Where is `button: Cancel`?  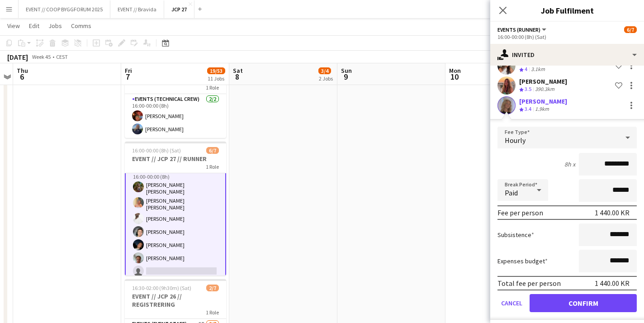 button: Cancel is located at coordinates (511, 304).